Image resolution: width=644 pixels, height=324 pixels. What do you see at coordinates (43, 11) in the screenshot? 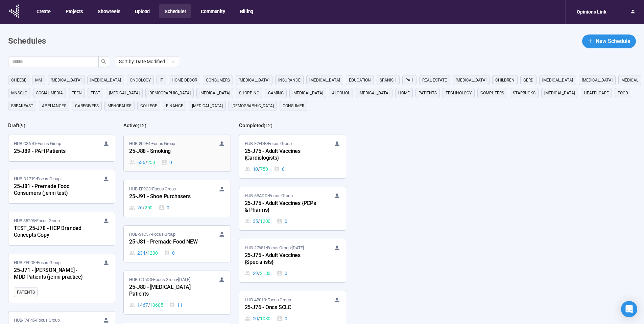
I see `button: Create` at bounding box center [43, 11].